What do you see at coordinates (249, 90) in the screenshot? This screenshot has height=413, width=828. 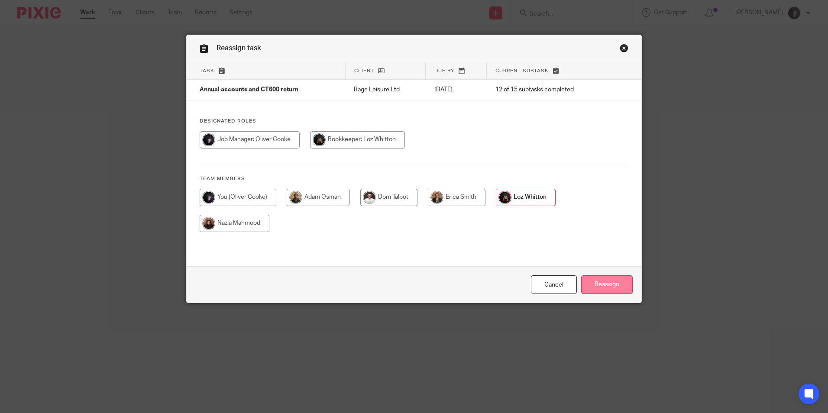 I see `span: Annual accounts and CT600 return` at bounding box center [249, 90].